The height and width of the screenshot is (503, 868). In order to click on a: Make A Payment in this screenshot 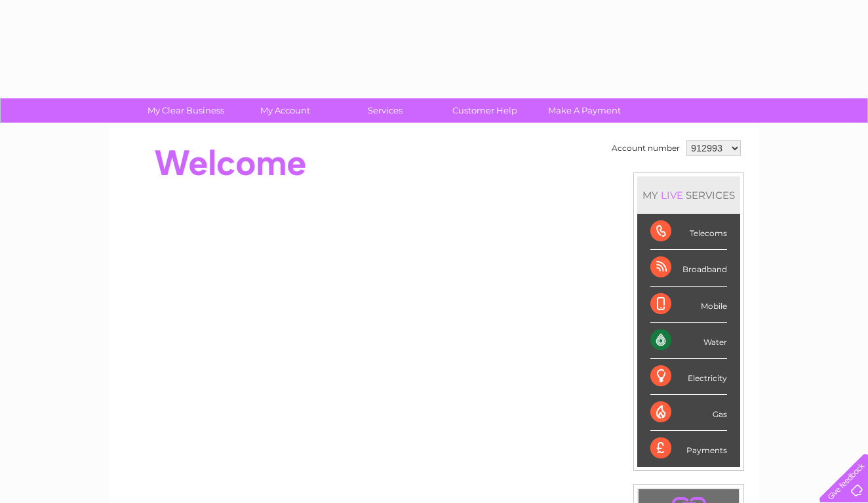, I will do `click(584, 110)`.